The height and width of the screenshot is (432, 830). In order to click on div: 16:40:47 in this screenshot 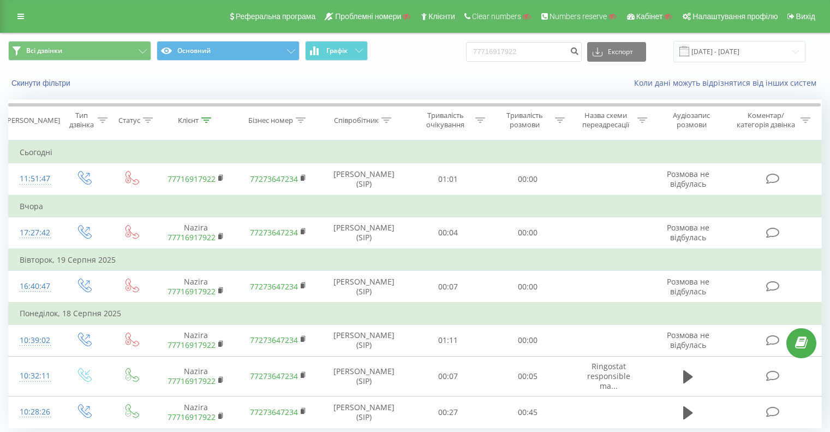, I will do `click(34, 286)`.